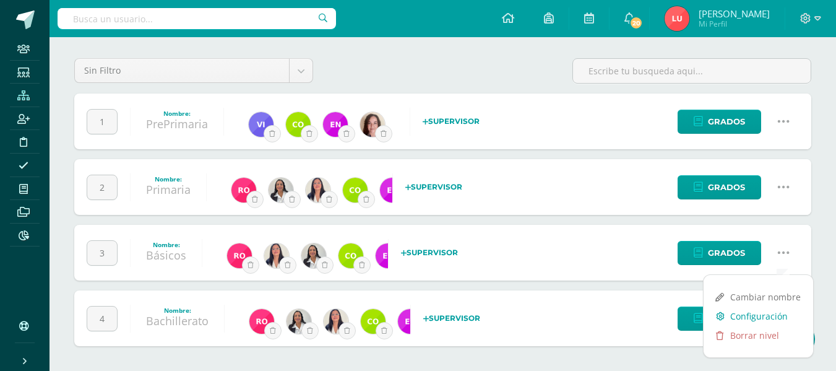  I want to click on a: PrePrimaria, so click(177, 124).